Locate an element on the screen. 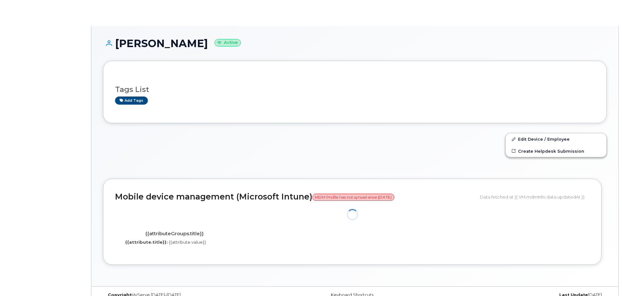 This screenshot has height=296, width=622. h2: Mobile device management (Microsoft Intune) is located at coordinates (295, 197).